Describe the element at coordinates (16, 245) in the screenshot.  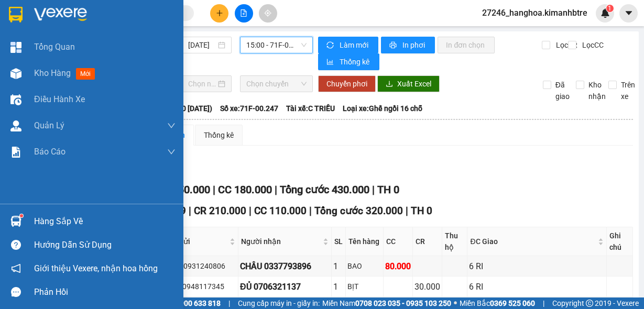
I see `span: question-circle` at that location.